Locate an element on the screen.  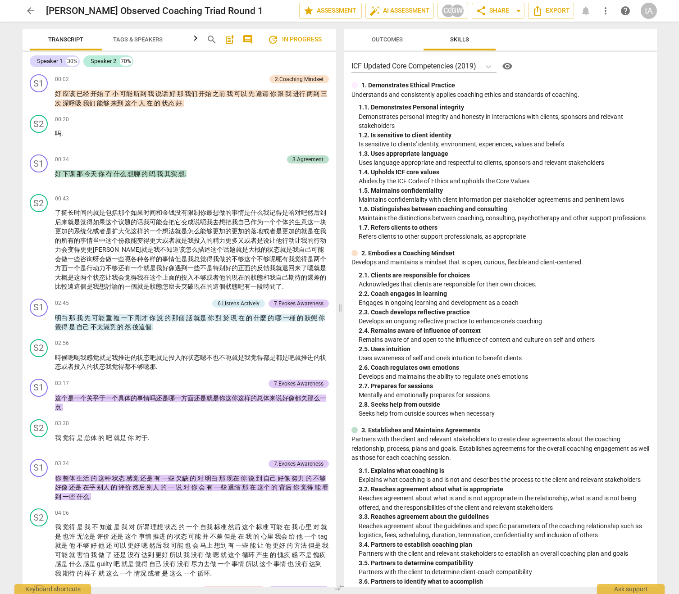
span: 开始 is located at coordinates (97, 94).